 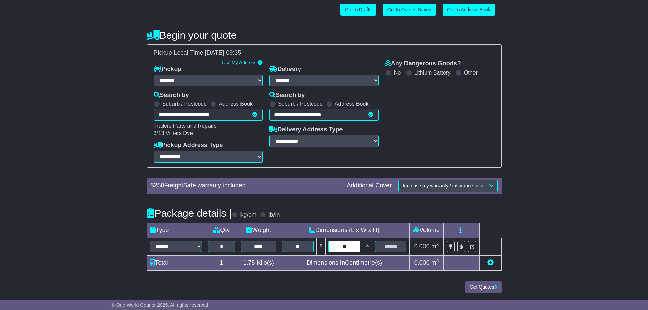 I want to click on label: Lithium Battery, so click(x=432, y=72).